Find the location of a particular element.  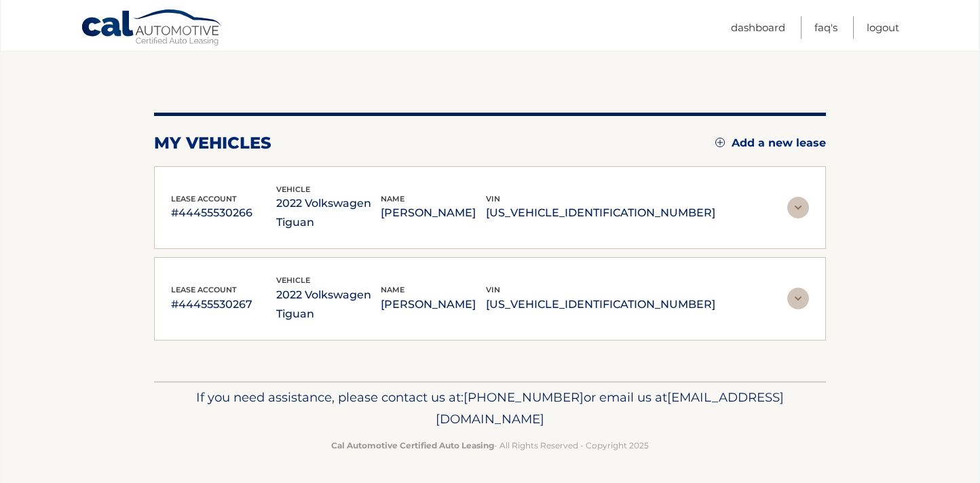

a: Dashboard is located at coordinates (758, 27).